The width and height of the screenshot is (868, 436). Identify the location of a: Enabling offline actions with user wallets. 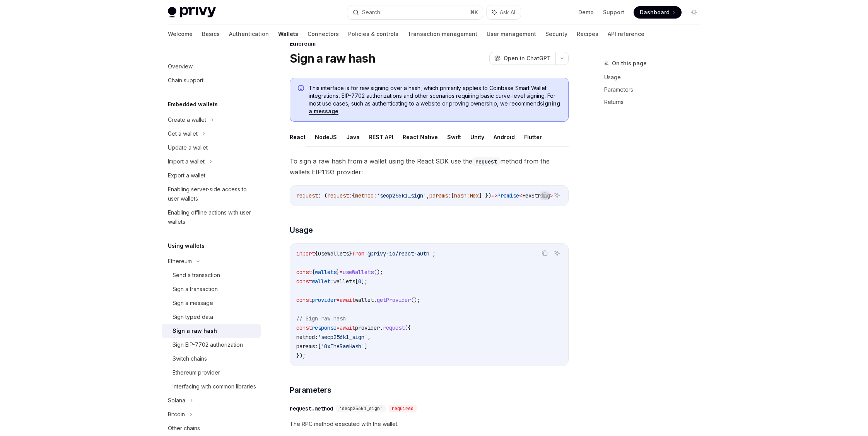
(211, 217).